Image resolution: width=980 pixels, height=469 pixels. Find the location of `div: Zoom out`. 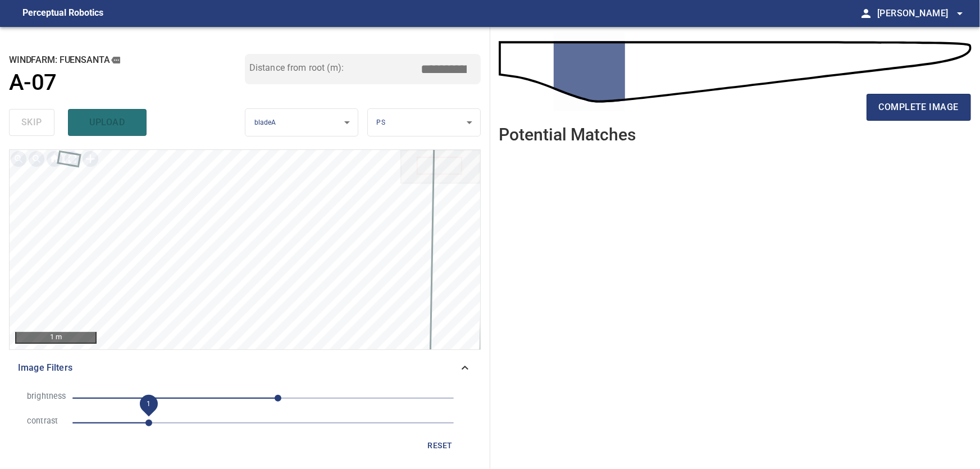

div: Zoom out is located at coordinates (36, 159).